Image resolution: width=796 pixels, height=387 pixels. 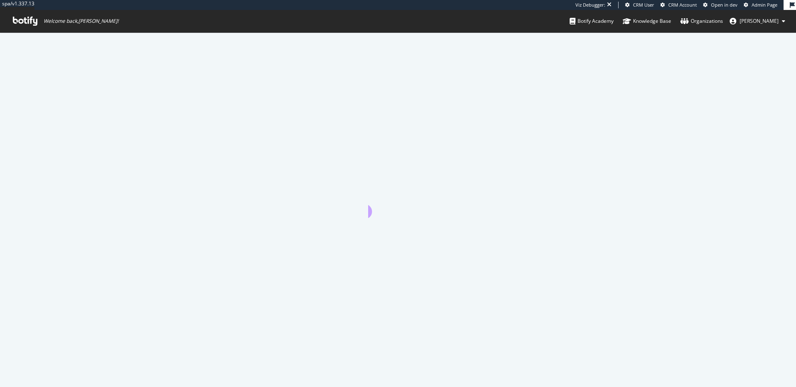 What do you see at coordinates (720, 5) in the screenshot?
I see `a: Open in dev` at bounding box center [720, 5].